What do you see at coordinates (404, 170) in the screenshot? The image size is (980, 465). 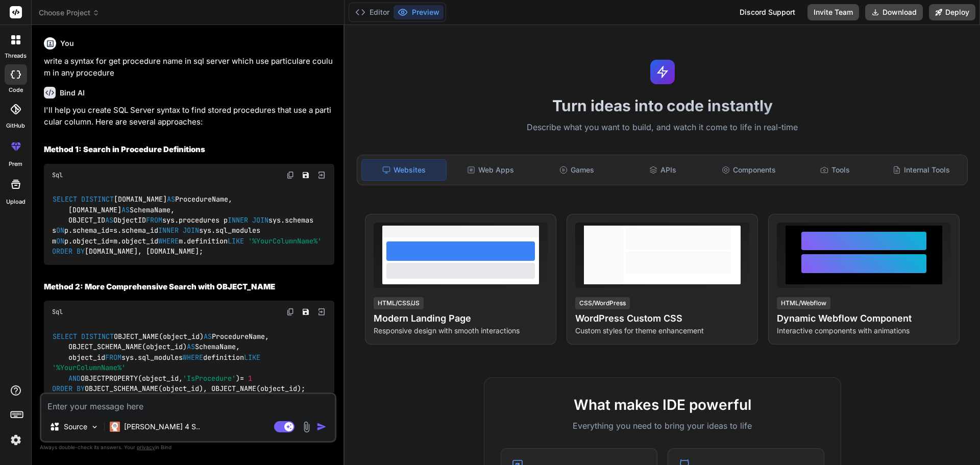 I see `div: Websites` at bounding box center [404, 170].